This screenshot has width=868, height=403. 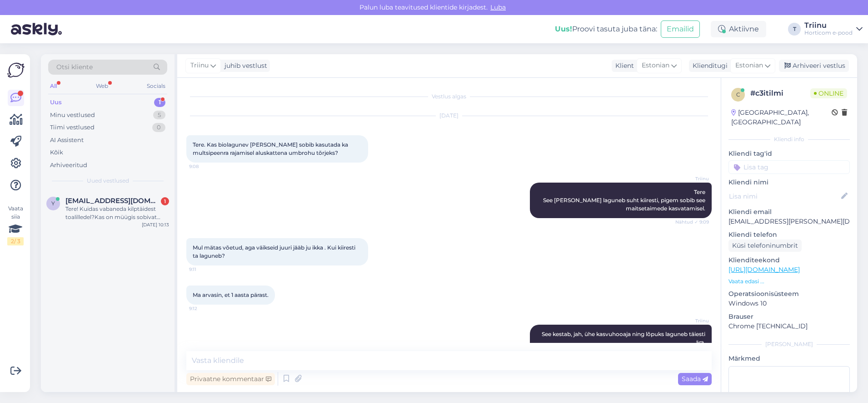 What do you see at coordinates (449, 97) in the screenshot?
I see `div: Vestlus algas` at bounding box center [449, 97].